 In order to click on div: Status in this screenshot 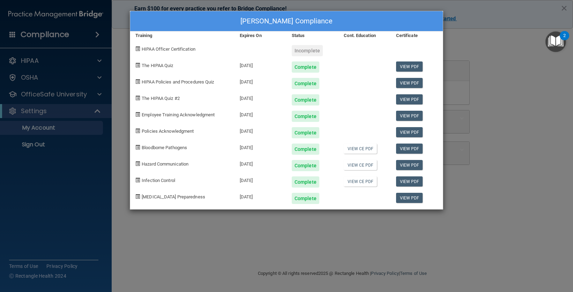, I will do `click(312, 36)`.